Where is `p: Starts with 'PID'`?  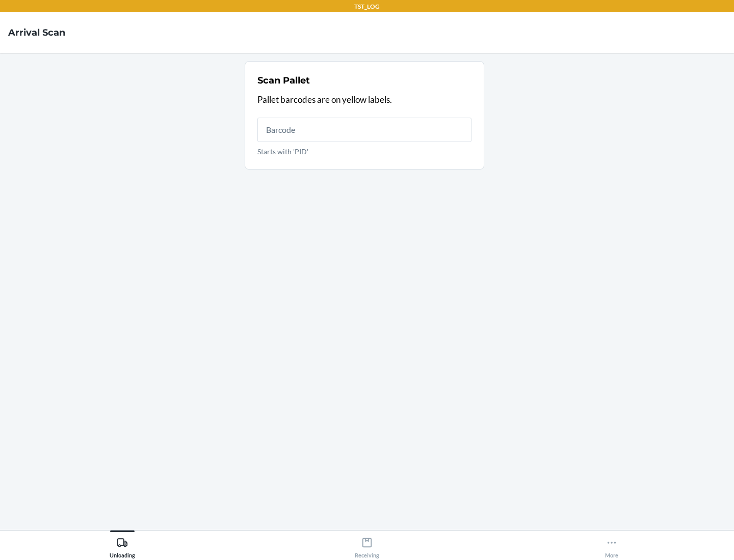 p: Starts with 'PID' is located at coordinates (364, 152).